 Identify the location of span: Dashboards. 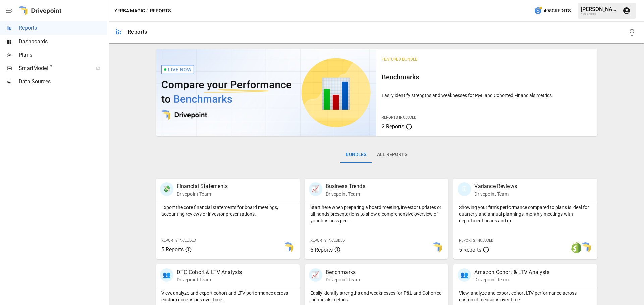
(63, 42).